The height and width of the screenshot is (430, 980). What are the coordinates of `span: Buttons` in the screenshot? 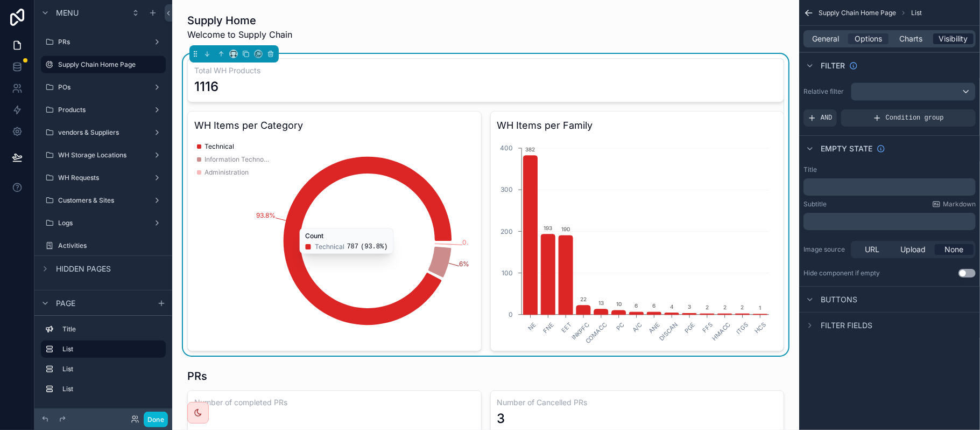 It's located at (838, 299).